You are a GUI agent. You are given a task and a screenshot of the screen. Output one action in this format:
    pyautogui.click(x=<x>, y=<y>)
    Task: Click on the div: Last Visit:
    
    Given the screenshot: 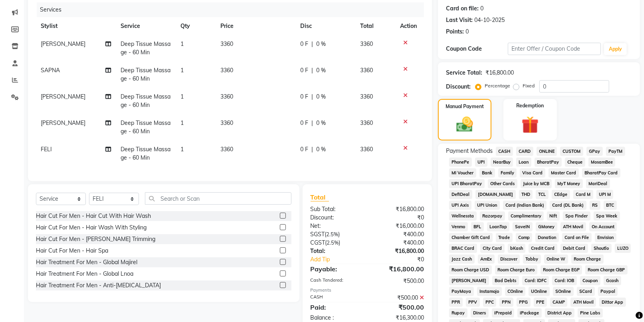 What is the action you would take?
    pyautogui.click(x=459, y=20)
    